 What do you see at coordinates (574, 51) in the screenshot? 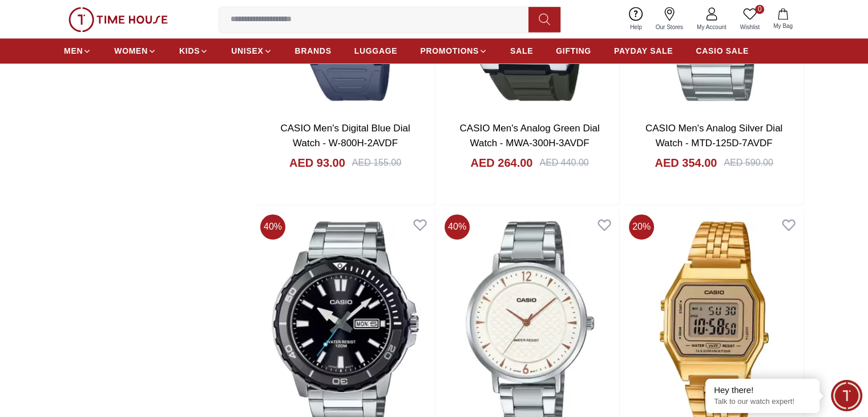
I see `span: GIFTING` at bounding box center [574, 51].